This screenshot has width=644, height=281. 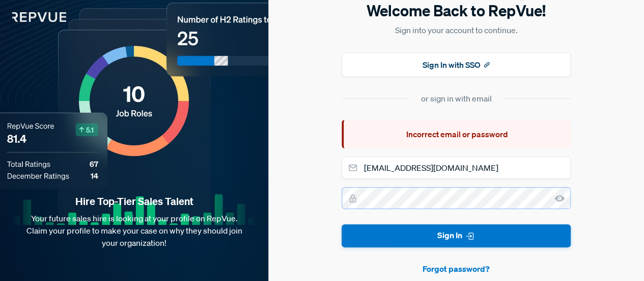 What do you see at coordinates (456, 30) in the screenshot?
I see `p: Sign into your account to continue.` at bounding box center [456, 30].